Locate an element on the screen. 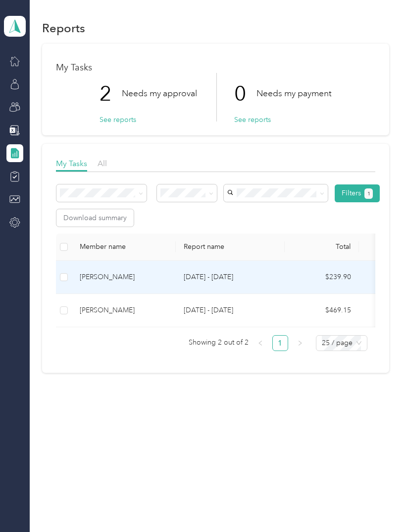  div: Member name is located at coordinates (124, 246).